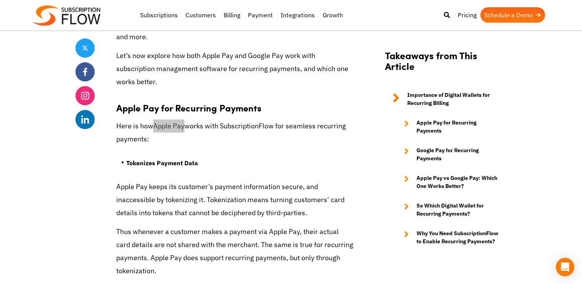 The height and width of the screenshot is (284, 582). Describe the element at coordinates (442, 65) in the screenshot. I see `h2: Takeaways from This Article` at that location.